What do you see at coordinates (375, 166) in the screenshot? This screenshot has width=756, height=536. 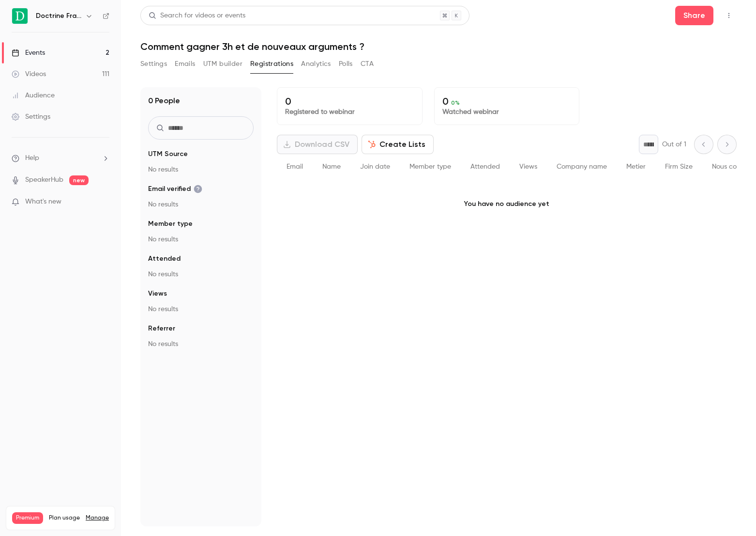 I see `span: Join date` at bounding box center [375, 166].